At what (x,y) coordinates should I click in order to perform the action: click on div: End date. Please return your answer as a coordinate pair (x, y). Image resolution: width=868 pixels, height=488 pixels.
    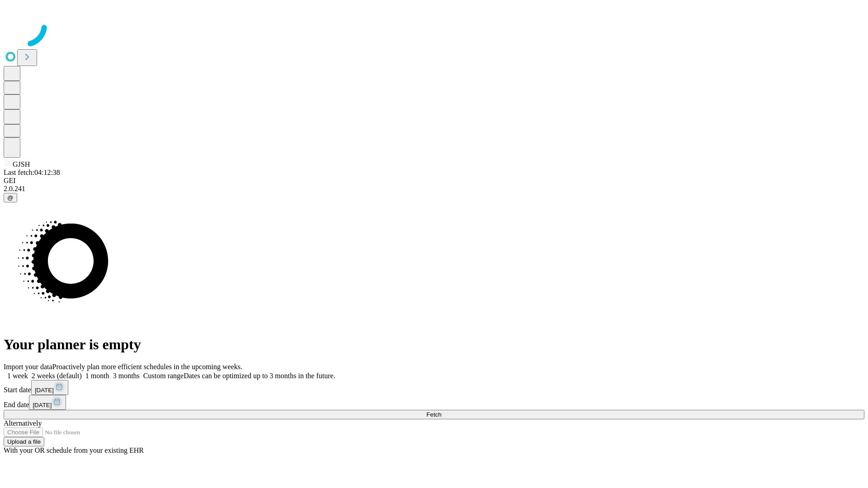
    Looking at the image, I should click on (434, 402).